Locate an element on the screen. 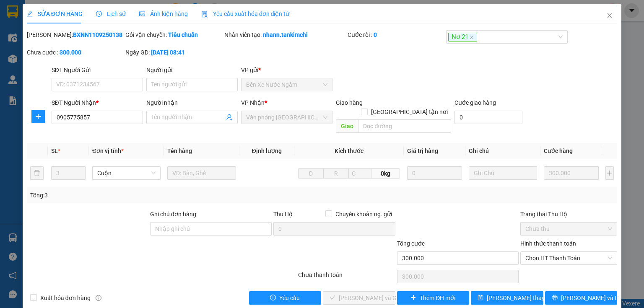 Image resolution: width=644 pixels, height=308 pixels. span: Lịch sử is located at coordinates (111, 14).